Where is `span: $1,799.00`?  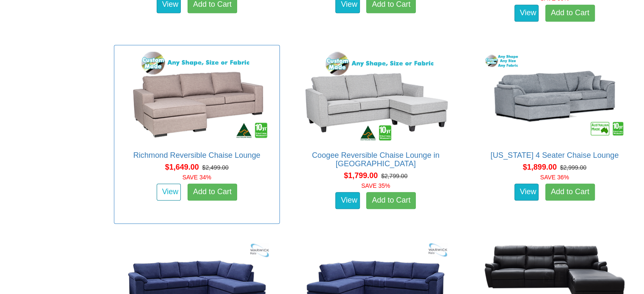 span: $1,799.00 is located at coordinates (361, 176).